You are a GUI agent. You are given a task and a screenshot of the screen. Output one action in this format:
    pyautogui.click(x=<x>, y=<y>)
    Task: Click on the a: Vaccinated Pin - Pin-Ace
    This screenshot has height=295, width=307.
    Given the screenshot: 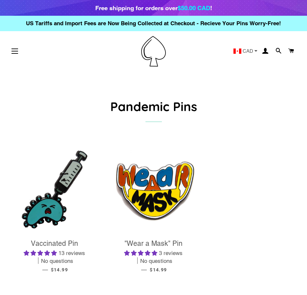 What is the action you would take?
    pyautogui.click(x=54, y=190)
    